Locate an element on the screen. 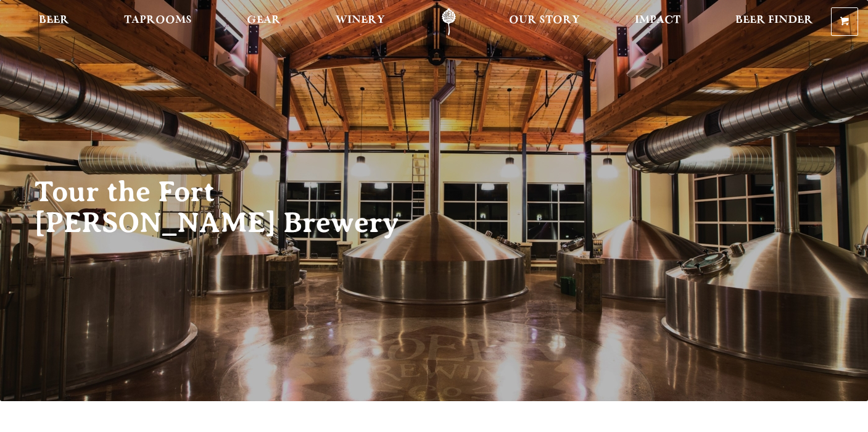 The height and width of the screenshot is (432, 868). span: Beer is located at coordinates (53, 20).